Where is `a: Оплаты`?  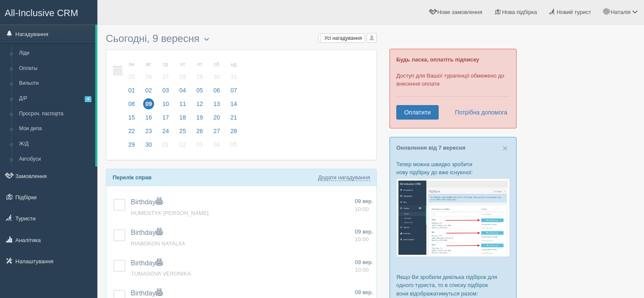
a: Оплаты is located at coordinates (55, 69).